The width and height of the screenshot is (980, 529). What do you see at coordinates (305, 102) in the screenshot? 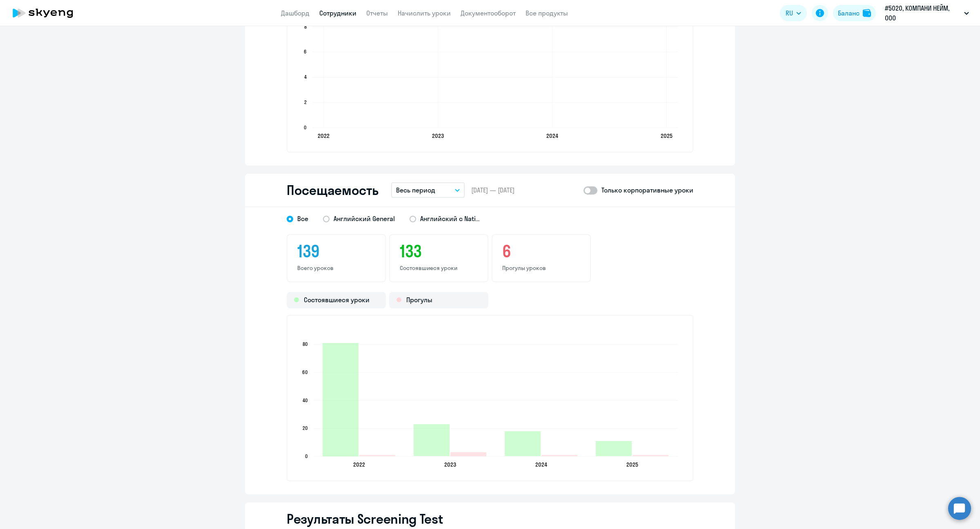
I see `text: 2` at bounding box center [305, 102].